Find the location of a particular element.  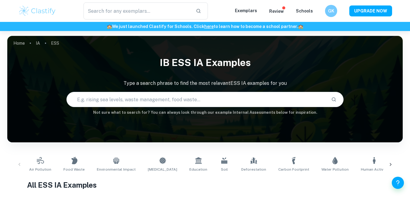

span: Food Waste is located at coordinates (74, 169).